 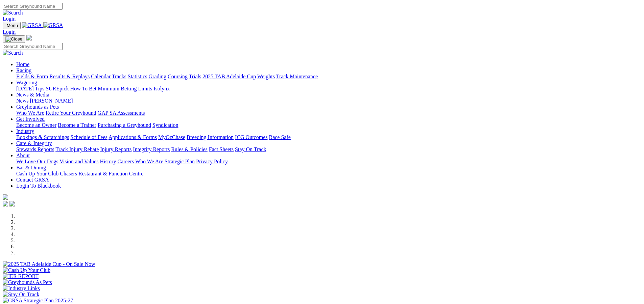 I want to click on div: Wagering, so click(x=329, y=89).